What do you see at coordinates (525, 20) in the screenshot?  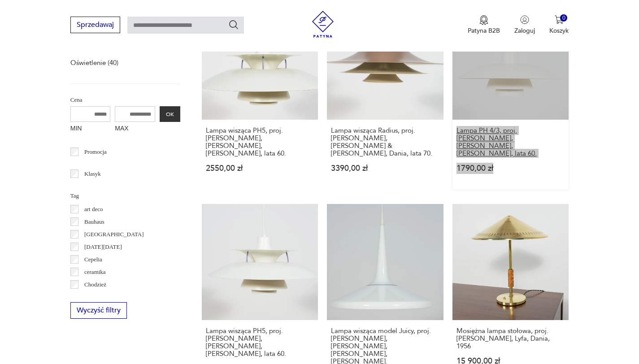 I see `img: Ikonka użytkownika` at bounding box center [525, 20].